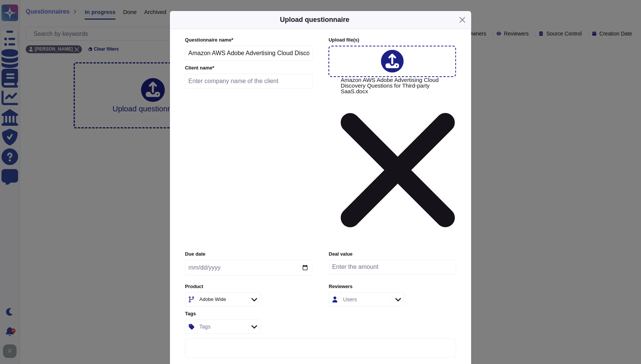 The width and height of the screenshot is (641, 364). Describe the element at coordinates (392, 254) in the screenshot. I see `label: Deal value` at that location.